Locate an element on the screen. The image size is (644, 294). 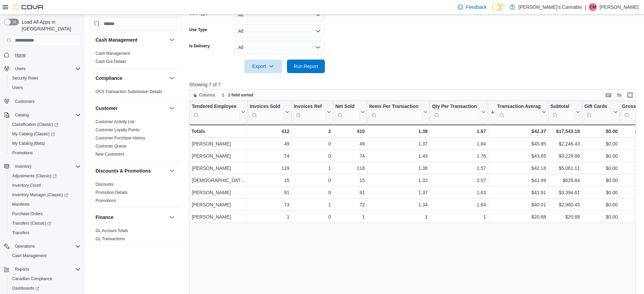
button: Inventory Count is located at coordinates (45, 186).